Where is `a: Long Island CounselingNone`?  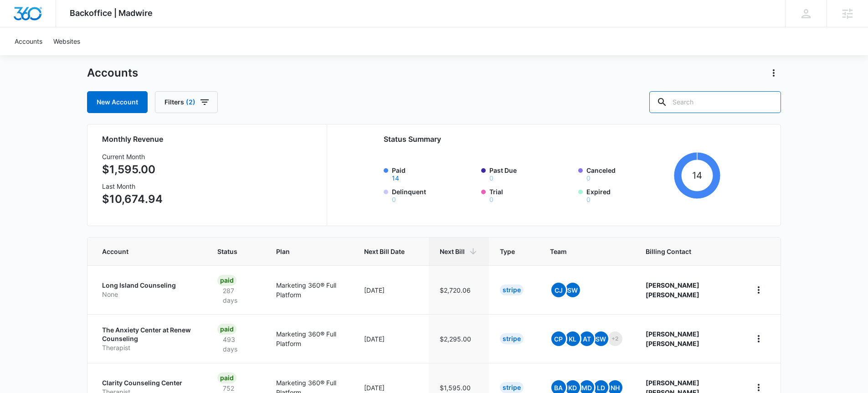 a: Long Island CounselingNone is located at coordinates (149, 290).